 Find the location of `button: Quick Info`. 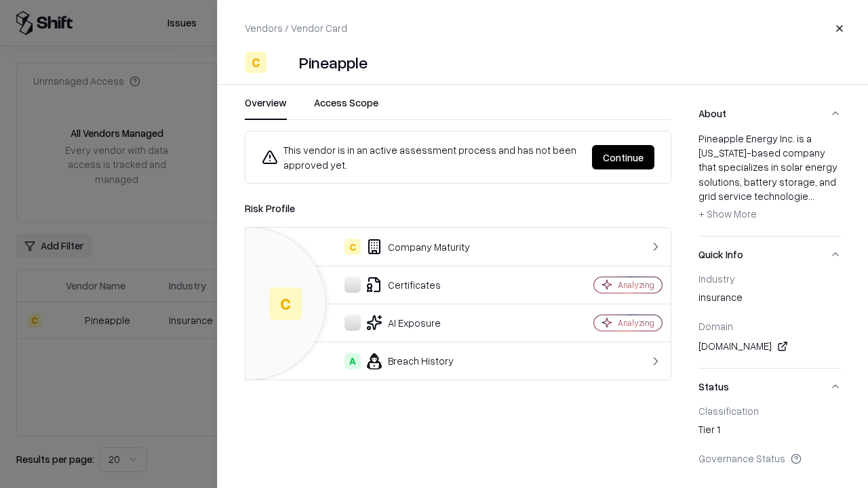

button: Quick Info is located at coordinates (770, 255).